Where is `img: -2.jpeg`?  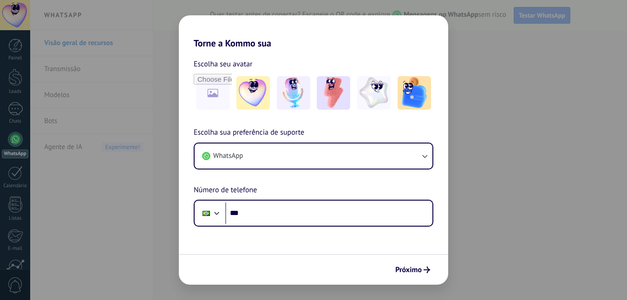 img: -2.jpeg is located at coordinates (294, 93).